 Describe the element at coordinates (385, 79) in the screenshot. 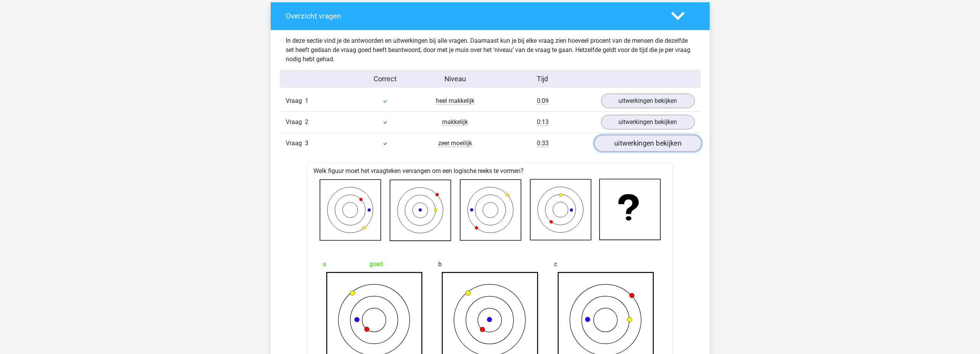

I see `div: Correct` at that location.